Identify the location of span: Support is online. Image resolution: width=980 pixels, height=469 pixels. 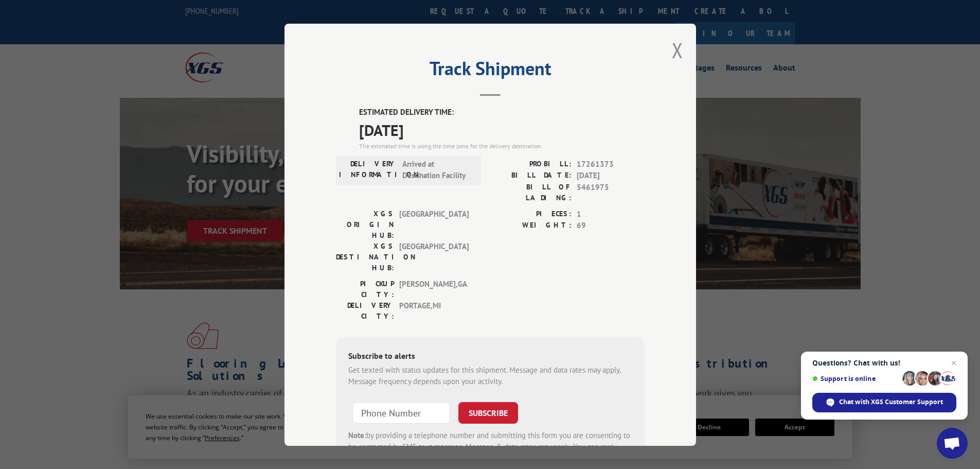
(856, 379).